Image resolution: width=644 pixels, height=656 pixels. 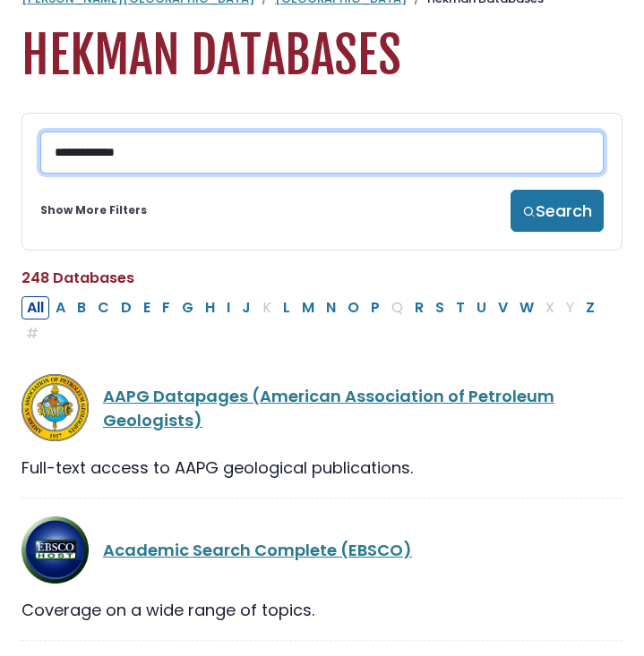 What do you see at coordinates (481, 308) in the screenshot?
I see `button: Filter Results U` at bounding box center [481, 308].